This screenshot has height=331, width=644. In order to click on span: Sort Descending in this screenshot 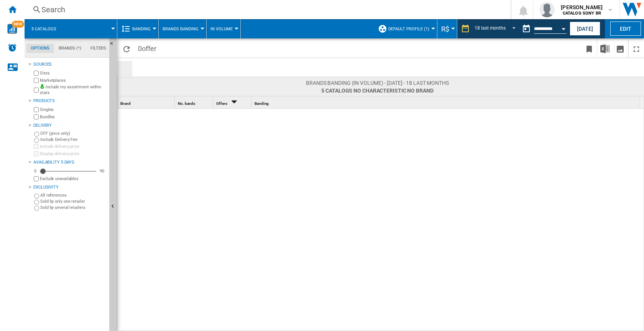, I will do `click(234, 103)`.